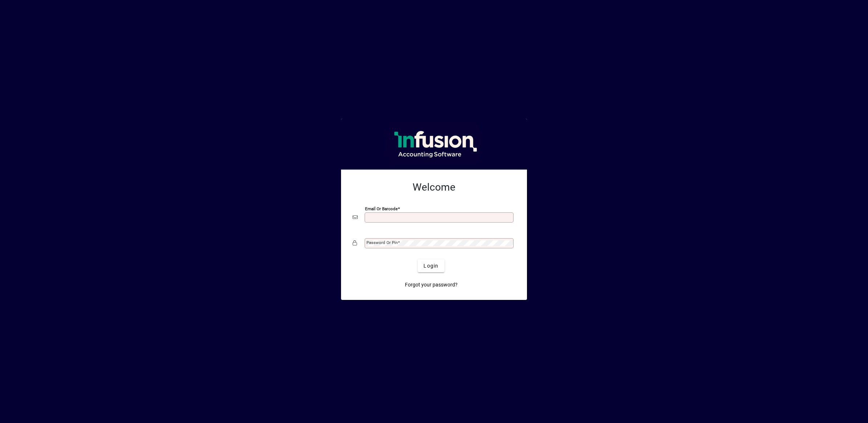 The width and height of the screenshot is (868, 423). I want to click on span: Login, so click(431, 266).